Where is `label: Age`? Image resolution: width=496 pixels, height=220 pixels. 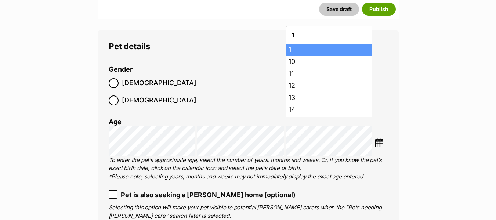
label: Age is located at coordinates (115, 121).